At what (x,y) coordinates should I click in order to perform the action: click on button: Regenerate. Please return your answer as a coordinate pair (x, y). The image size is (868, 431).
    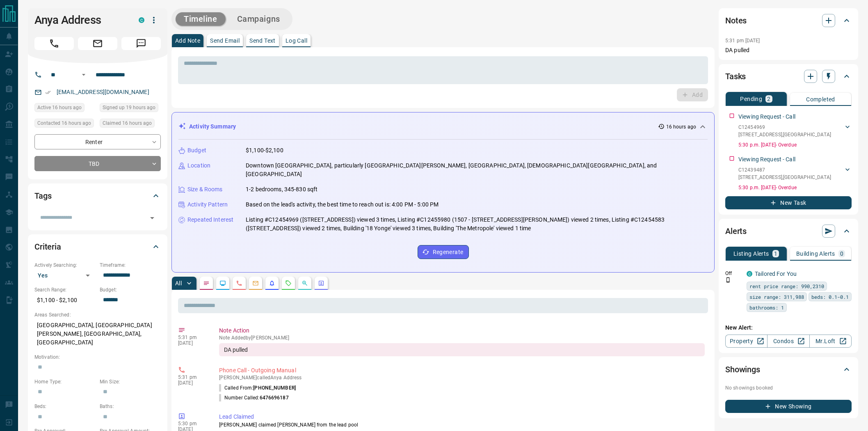
    Looking at the image, I should click on (443, 252).